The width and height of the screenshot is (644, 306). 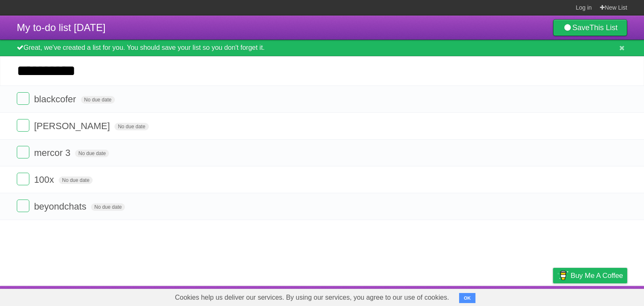 What do you see at coordinates (553, 296) in the screenshot?
I see `a: Privacy` at bounding box center [553, 296].